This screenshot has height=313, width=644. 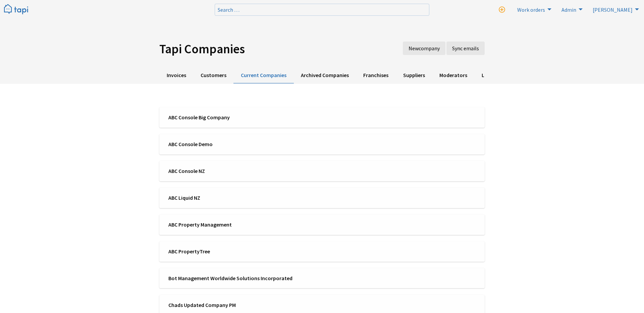 What do you see at coordinates (571, 9) in the screenshot?
I see `li: Admin` at bounding box center [571, 9].